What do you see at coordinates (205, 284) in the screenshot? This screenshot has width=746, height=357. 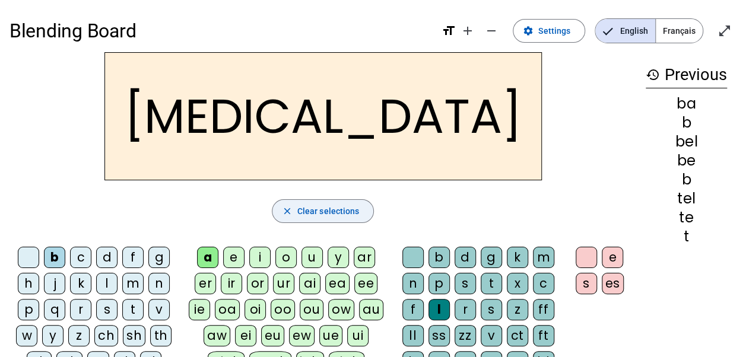 I see `div: er` at bounding box center [205, 284].